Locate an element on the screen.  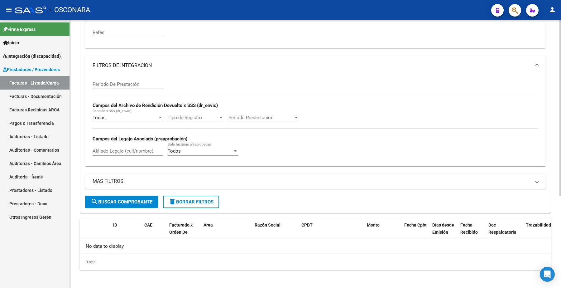
datatable-header-cell: Trazabilidad is located at coordinates (542, 232).